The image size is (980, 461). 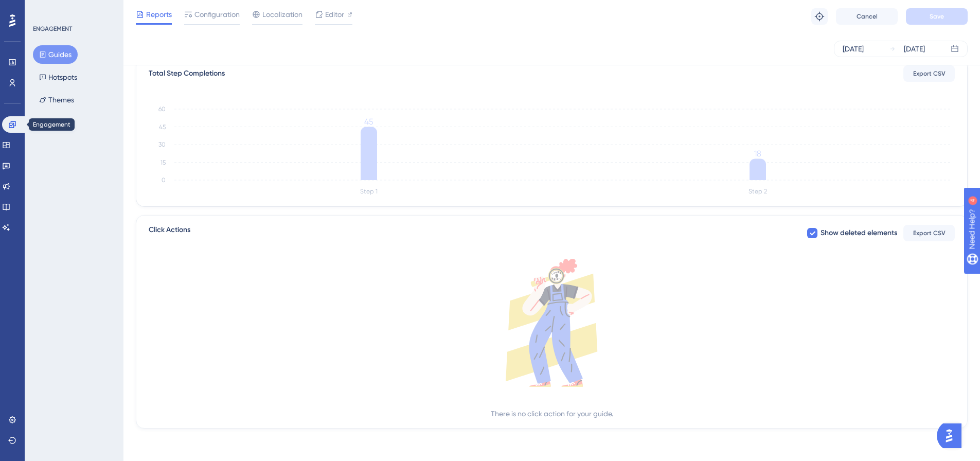 I want to click on span: Save, so click(x=936, y=17).